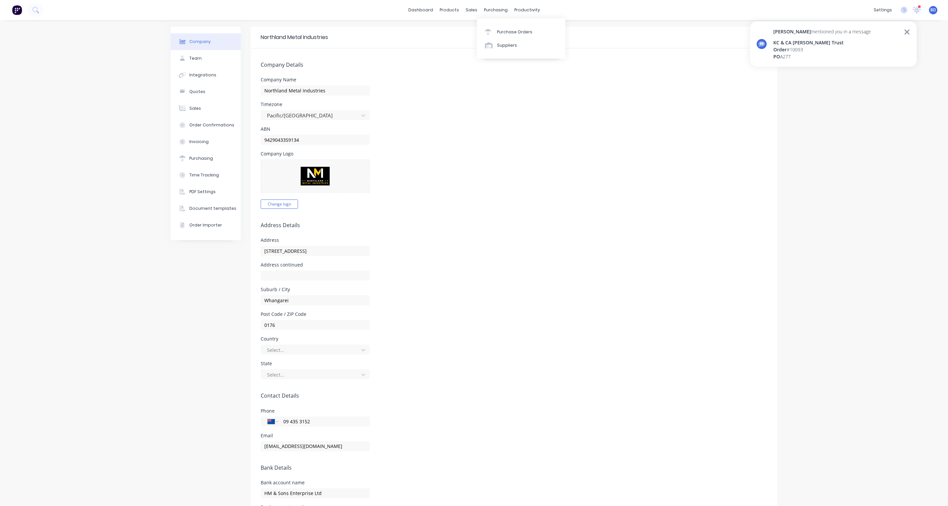 The width and height of the screenshot is (948, 506). Describe the element at coordinates (521, 45) in the screenshot. I see `a: Suppliers` at that location.